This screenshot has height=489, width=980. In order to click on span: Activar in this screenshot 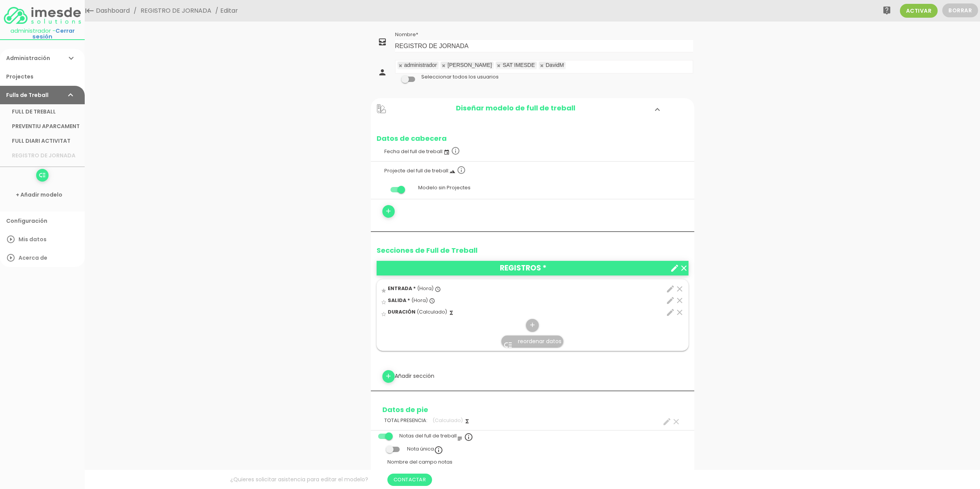, I will do `click(918, 11)`.